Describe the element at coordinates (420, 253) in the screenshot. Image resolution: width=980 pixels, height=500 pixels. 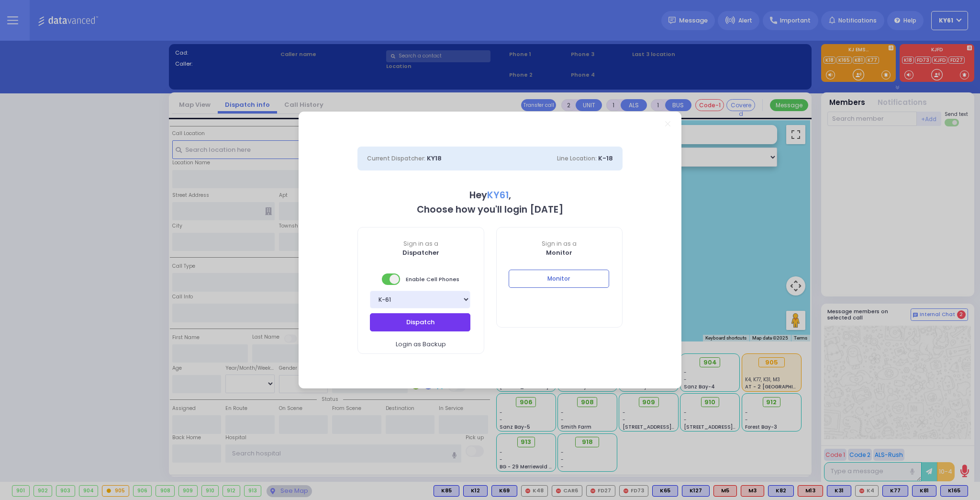
I see `b: Dispatcher` at that location.